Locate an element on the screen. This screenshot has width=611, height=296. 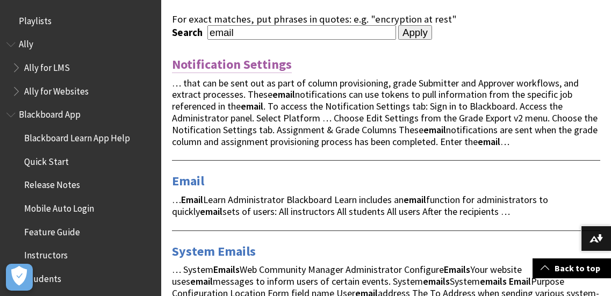
div: For exact matches, put phrases in quotes: e.g. "encryption at rest" is located at coordinates (386, 19).